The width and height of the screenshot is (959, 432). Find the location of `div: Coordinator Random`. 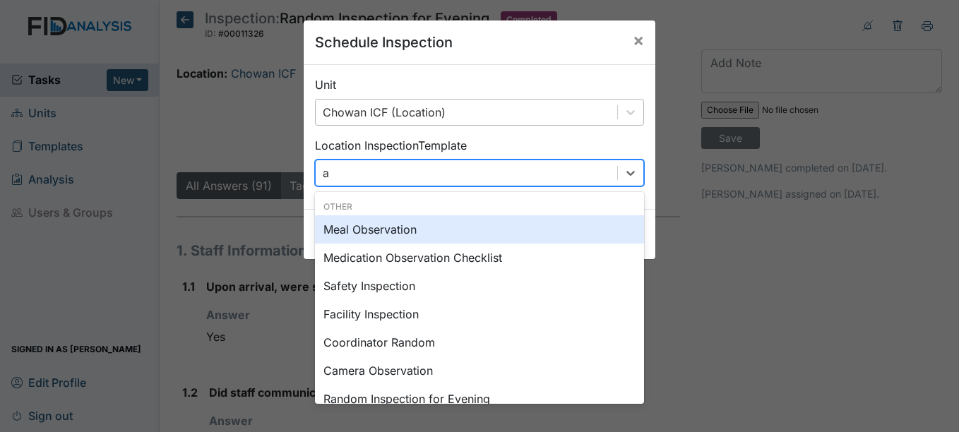

div: Coordinator Random is located at coordinates (479, 342).